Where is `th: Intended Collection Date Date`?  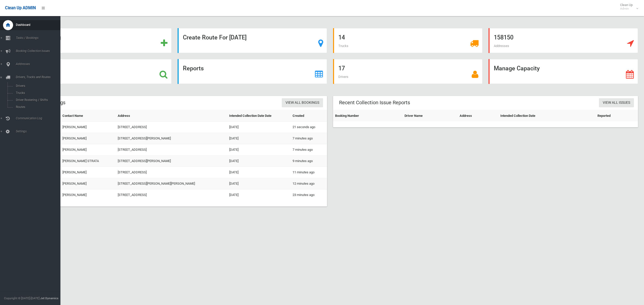 th: Intended Collection Date Date is located at coordinates (259, 116).